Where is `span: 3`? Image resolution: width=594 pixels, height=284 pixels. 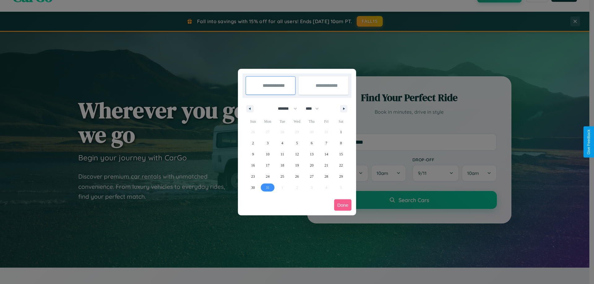 span: 3 is located at coordinates (268, 143).